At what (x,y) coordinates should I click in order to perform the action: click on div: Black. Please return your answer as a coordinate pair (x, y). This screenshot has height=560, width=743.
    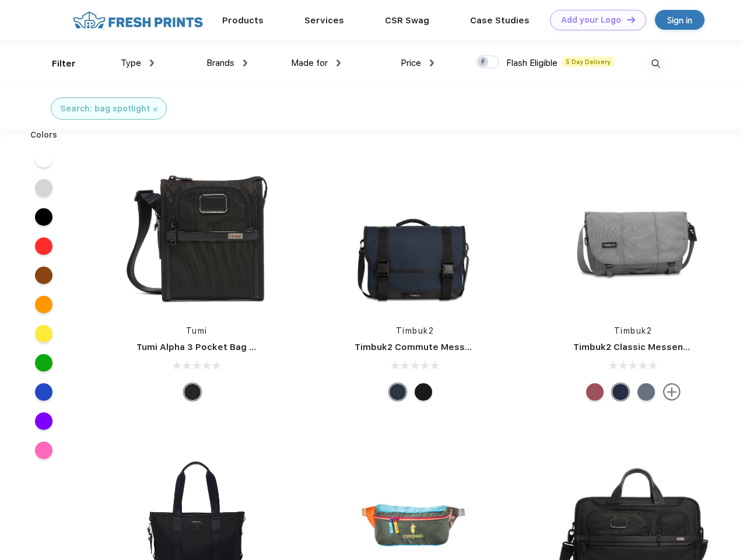
    Looking at the image, I should click on (192, 392).